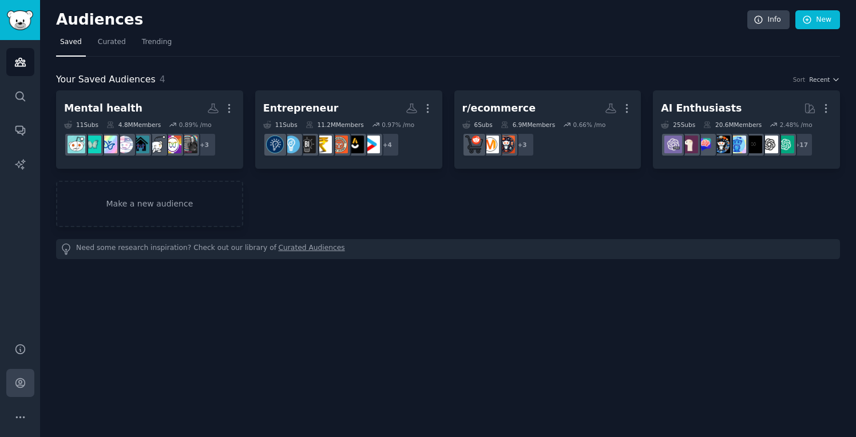 The width and height of the screenshot is (856, 437). What do you see at coordinates (149, 204) in the screenshot?
I see `a: Make a new audience` at bounding box center [149, 204].